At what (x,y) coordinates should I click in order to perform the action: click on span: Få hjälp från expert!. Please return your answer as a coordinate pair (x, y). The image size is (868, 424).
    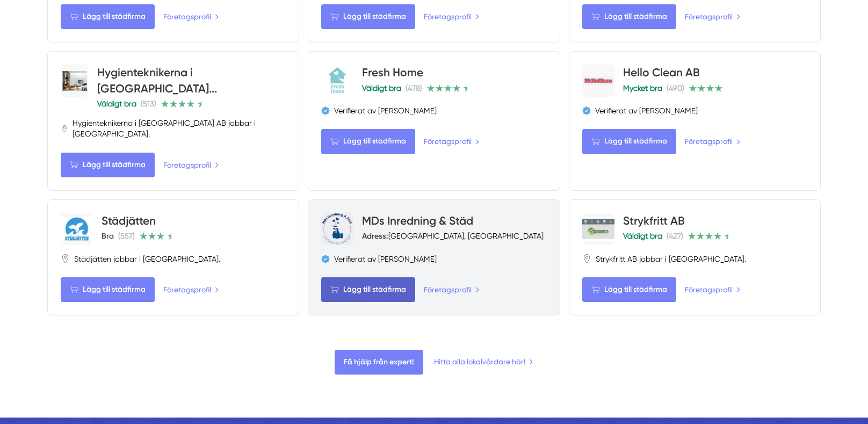
    Looking at the image, I should click on (379, 362).